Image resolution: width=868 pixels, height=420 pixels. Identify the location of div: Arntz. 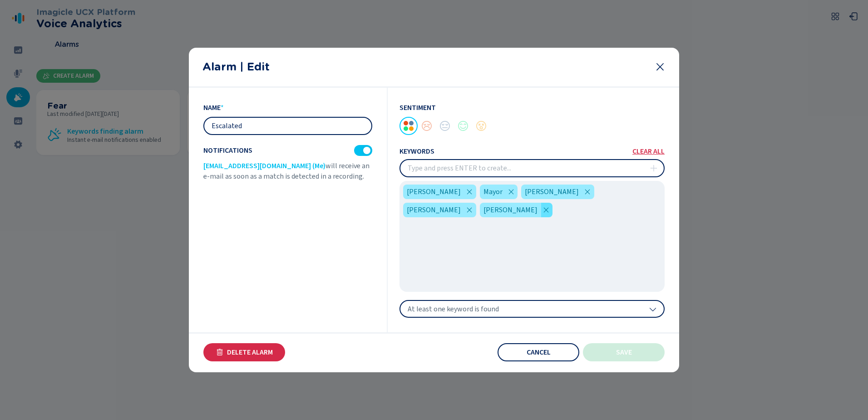
(440, 192).